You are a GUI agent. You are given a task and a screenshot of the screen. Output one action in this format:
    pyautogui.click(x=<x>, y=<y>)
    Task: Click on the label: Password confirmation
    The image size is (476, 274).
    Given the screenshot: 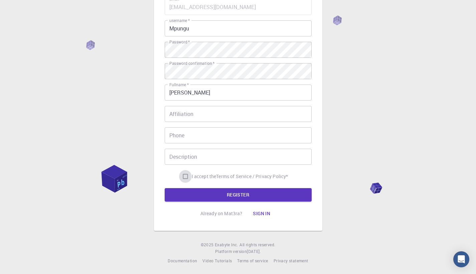 What is the action you would take?
    pyautogui.click(x=192, y=63)
    